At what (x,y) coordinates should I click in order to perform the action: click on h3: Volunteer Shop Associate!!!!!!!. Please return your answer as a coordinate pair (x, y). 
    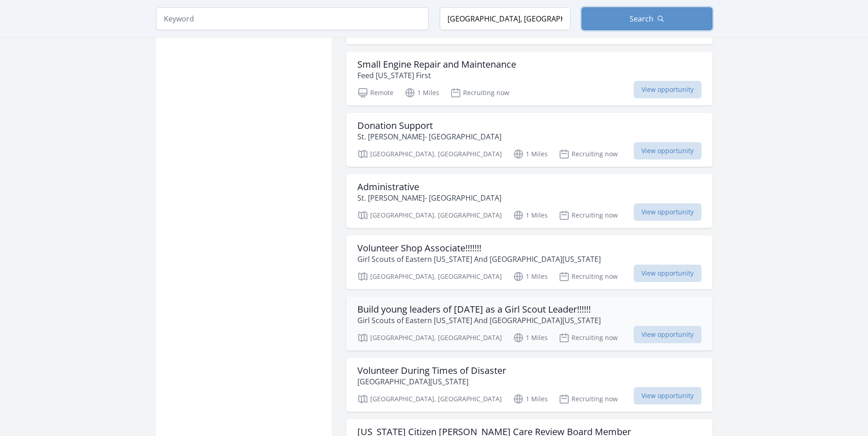
    Looking at the image, I should click on (479, 249).